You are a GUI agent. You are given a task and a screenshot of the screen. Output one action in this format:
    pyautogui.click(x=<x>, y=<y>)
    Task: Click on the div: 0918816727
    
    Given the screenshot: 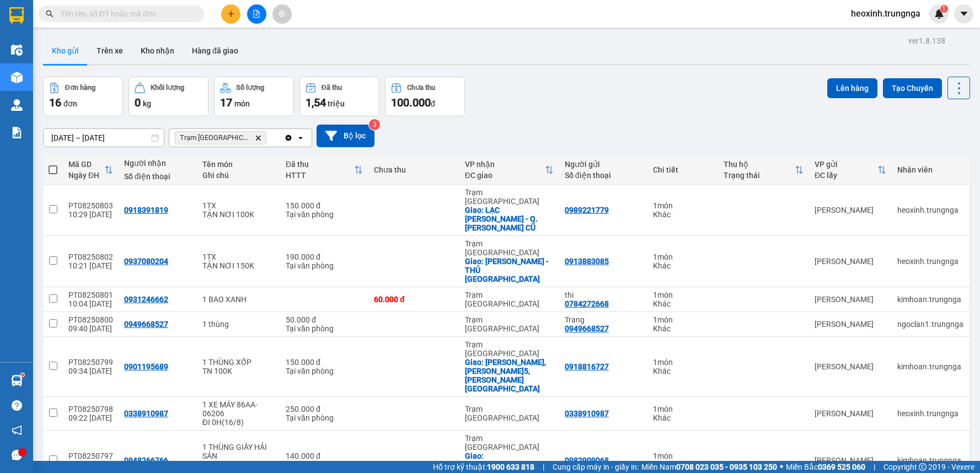 What is the action you would take?
    pyautogui.click(x=587, y=367)
    